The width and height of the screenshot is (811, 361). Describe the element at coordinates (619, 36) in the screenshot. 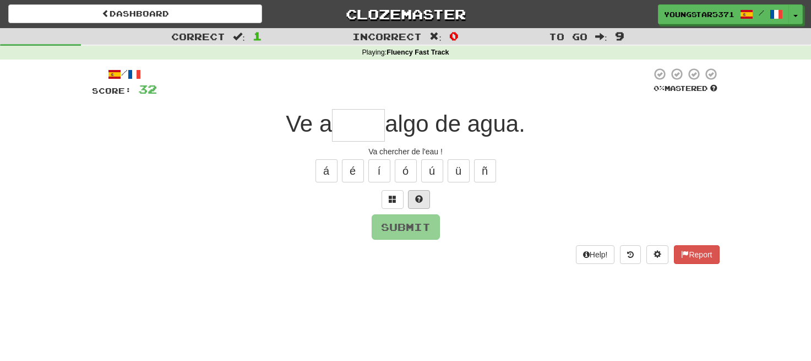

I see `span: 9` at that location.